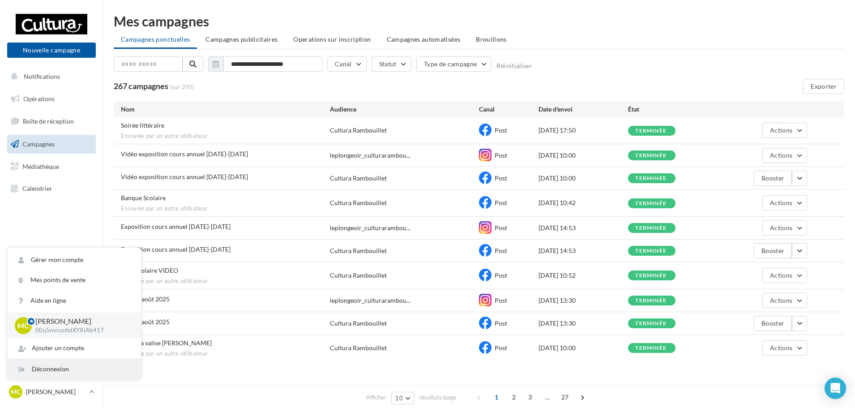 This screenshot has width=855, height=408. Describe the element at coordinates (404, 109) in the screenshot. I see `div: Audience` at that location.